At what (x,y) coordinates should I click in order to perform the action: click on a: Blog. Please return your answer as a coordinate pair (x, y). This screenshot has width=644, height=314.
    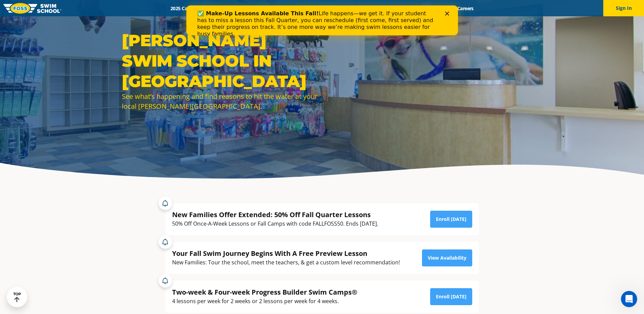
    Looking at the image, I should click on (440, 8).